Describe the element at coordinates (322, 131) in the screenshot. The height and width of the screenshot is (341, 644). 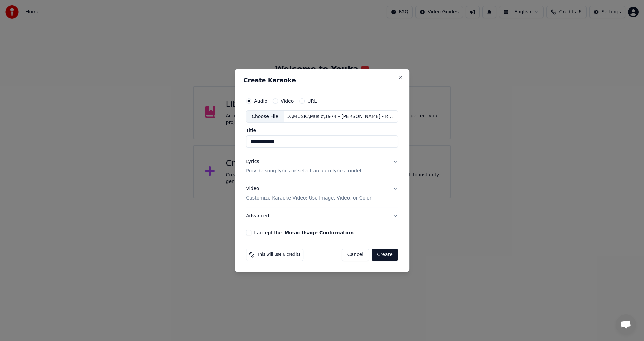
I see `label: Title` at that location.